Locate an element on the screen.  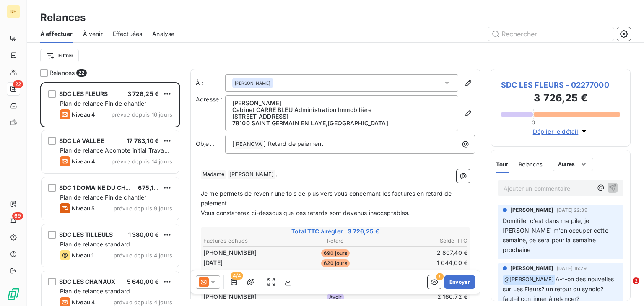
span: 5 640,00 € is located at coordinates (143, 281).